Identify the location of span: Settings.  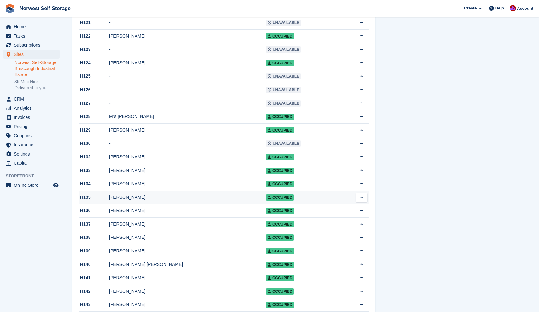
(33, 154).